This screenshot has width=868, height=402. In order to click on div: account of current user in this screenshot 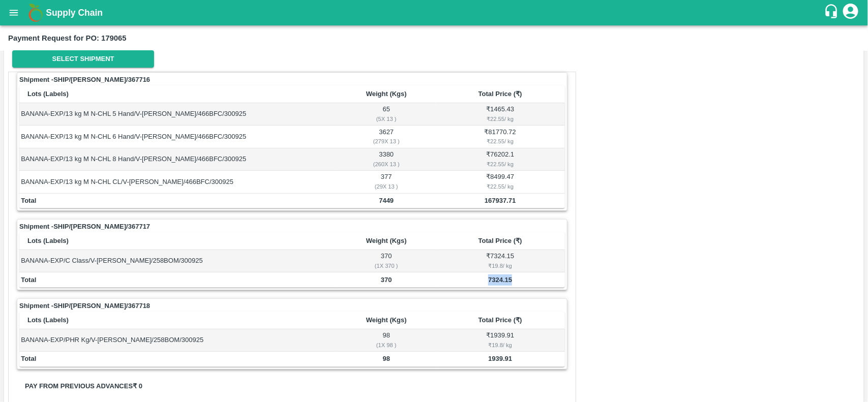, I will do `click(851, 13)`.